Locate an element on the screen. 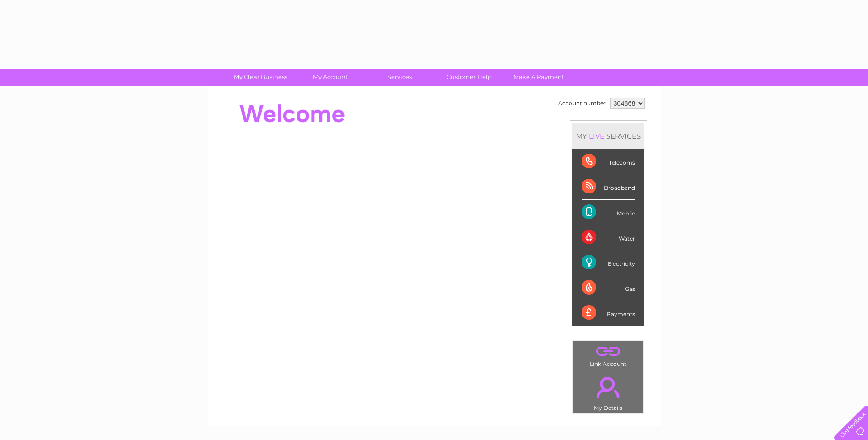 This screenshot has height=440, width=868. a: Services is located at coordinates (399, 77).